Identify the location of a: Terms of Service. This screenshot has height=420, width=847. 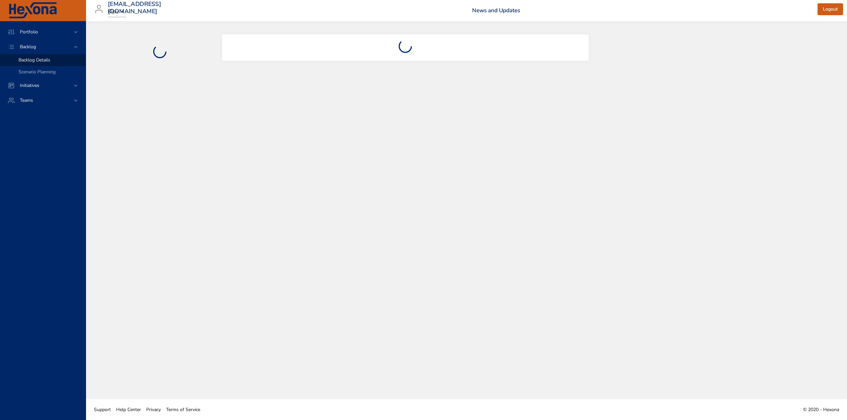
(183, 410).